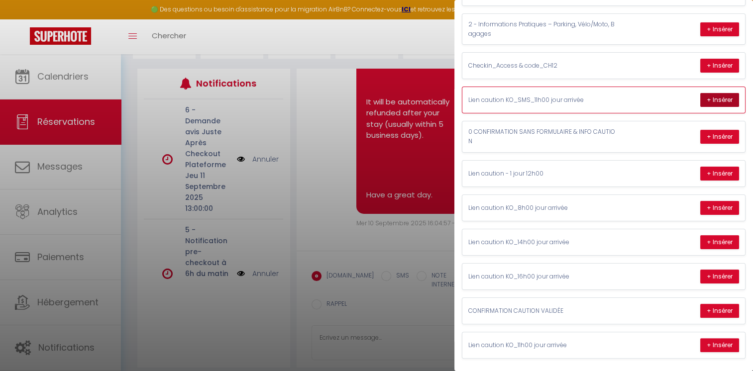  What do you see at coordinates (543, 311) in the screenshot?
I see `p: CONFIRMATION CAUTION VALIDÉE` at bounding box center [543, 311].